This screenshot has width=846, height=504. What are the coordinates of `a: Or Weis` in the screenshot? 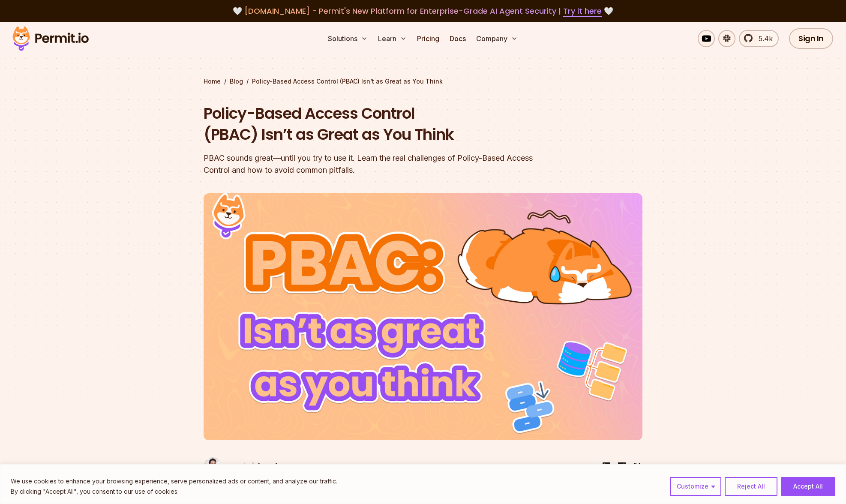 It's located at (226, 466).